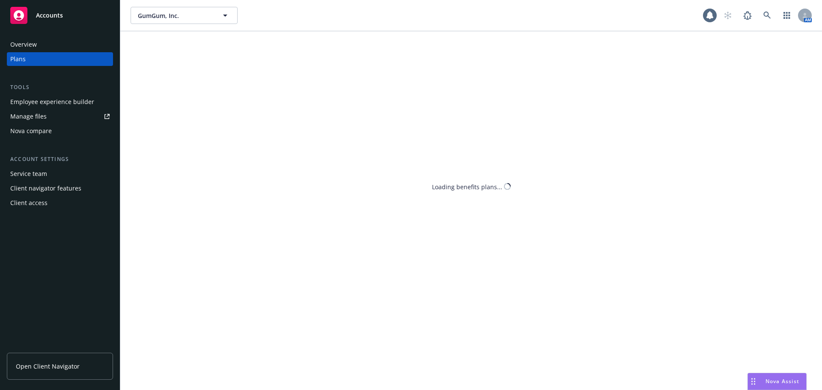 The width and height of the screenshot is (822, 390). Describe the element at coordinates (60, 131) in the screenshot. I see `a: Nova compare` at that location.